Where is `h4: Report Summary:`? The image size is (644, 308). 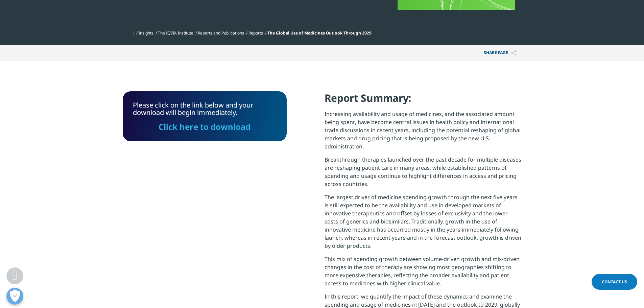 h4: Report Summary: is located at coordinates (423, 100).